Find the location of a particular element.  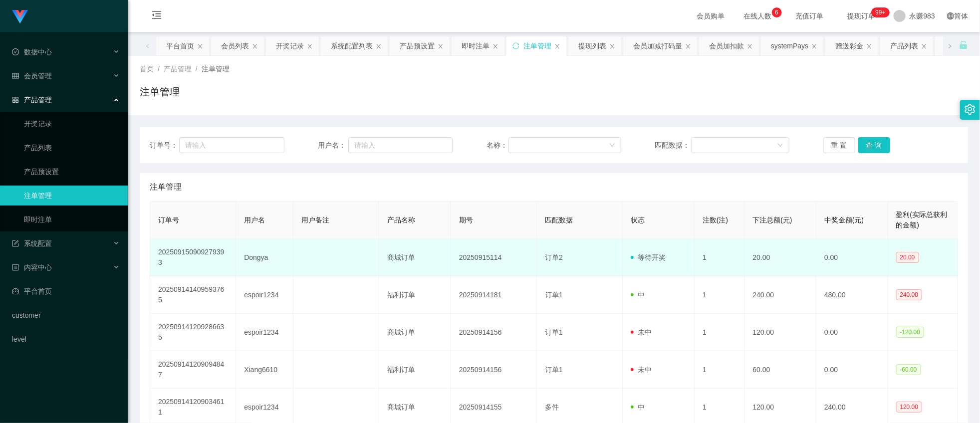

img: logo.9652507e.png is located at coordinates (20, 17).